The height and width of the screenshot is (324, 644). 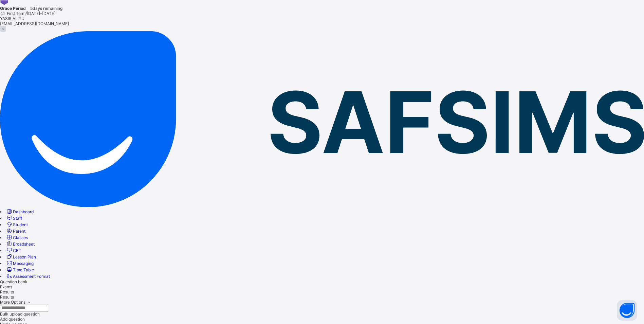 What do you see at coordinates (23, 211) in the screenshot?
I see `span: Dashboard` at bounding box center [23, 211].